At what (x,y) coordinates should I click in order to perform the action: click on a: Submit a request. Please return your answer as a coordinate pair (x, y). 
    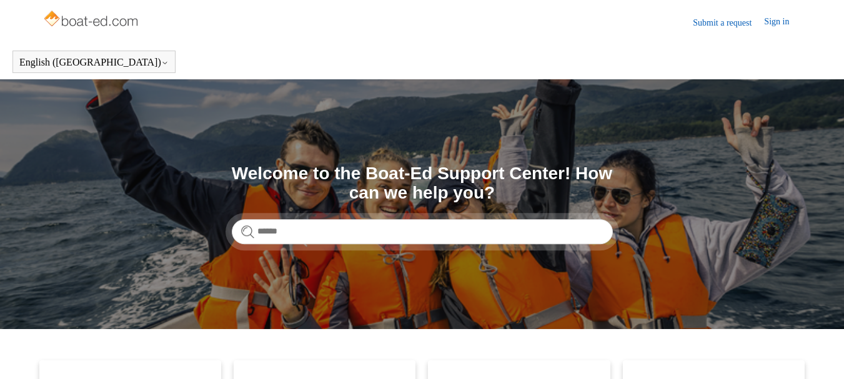
    Looking at the image, I should click on (729, 22).